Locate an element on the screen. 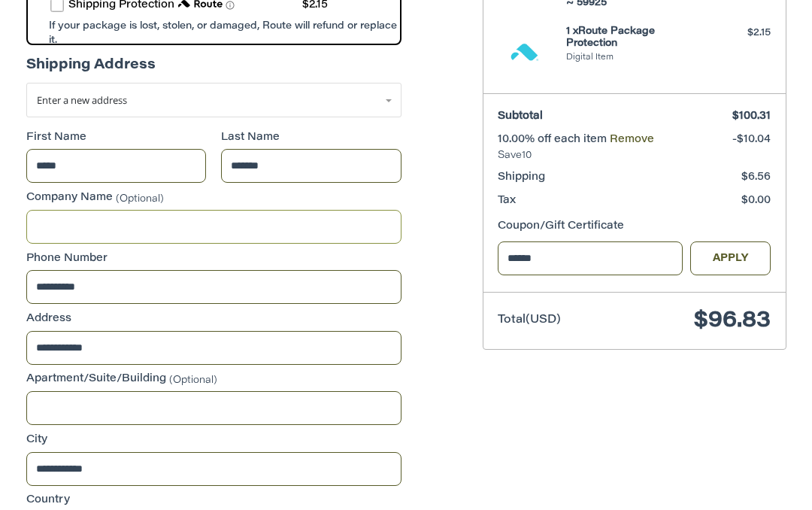 The image size is (812, 510). span: $96.83 is located at coordinates (732, 322).